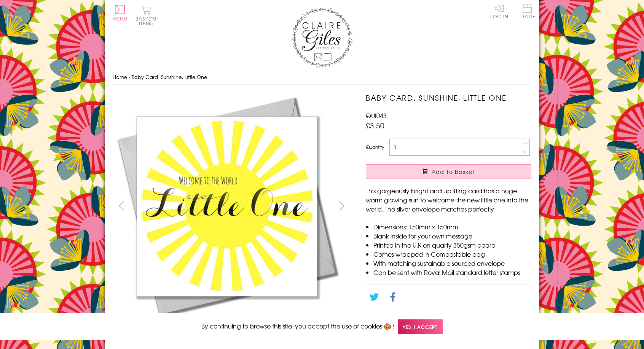 This screenshot has width=644, height=349. Describe the element at coordinates (121, 206) in the screenshot. I see `button: prev` at that location.